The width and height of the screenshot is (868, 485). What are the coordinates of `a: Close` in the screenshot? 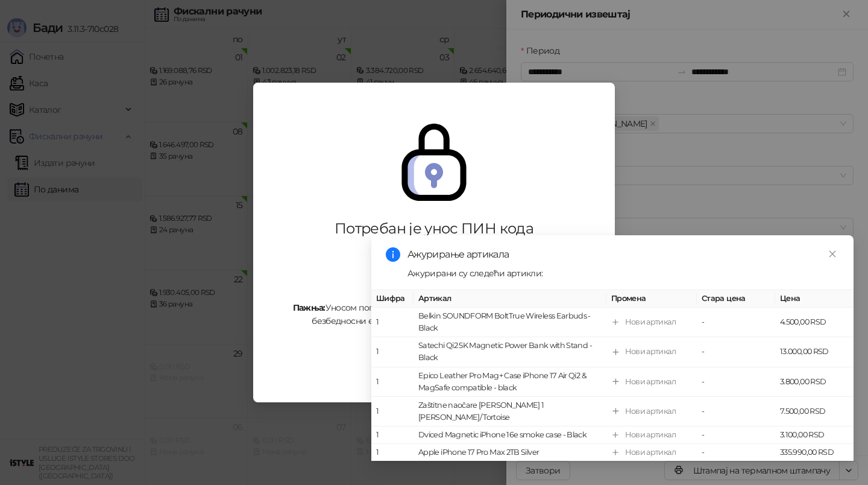 It's located at (833, 254).